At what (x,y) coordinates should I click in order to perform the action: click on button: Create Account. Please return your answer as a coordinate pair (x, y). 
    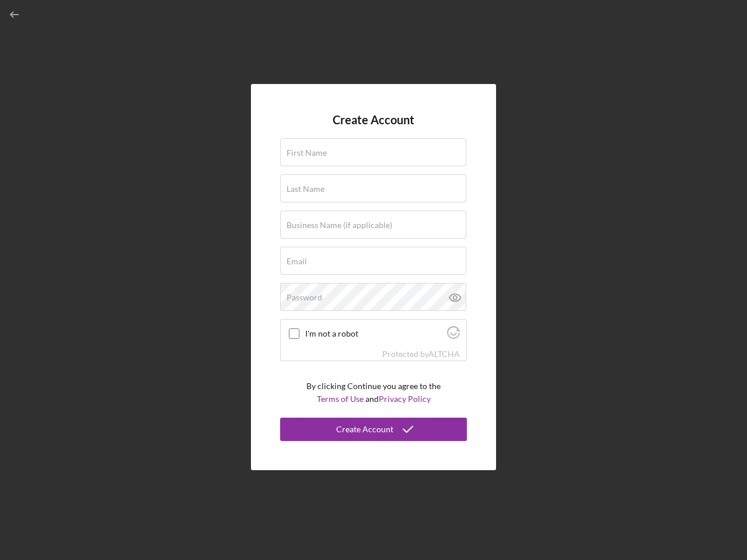
    Looking at the image, I should click on (373, 429).